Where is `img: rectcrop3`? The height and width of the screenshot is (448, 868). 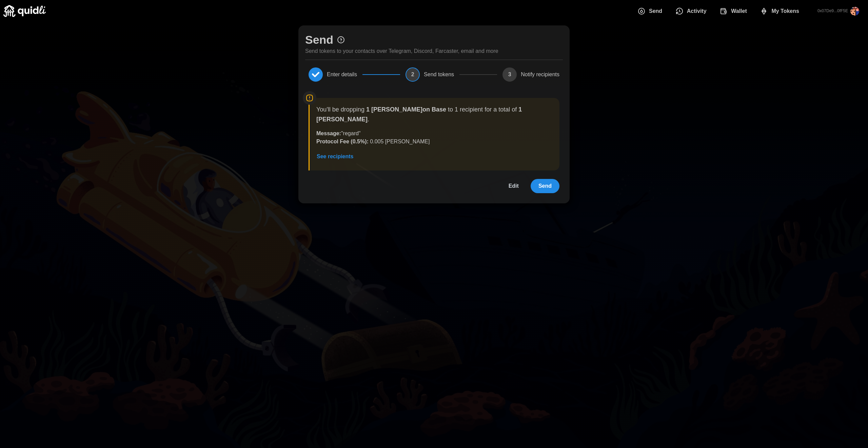
img: rectcrop3 is located at coordinates (855, 11).